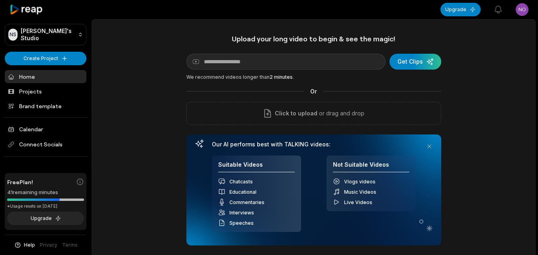 The height and width of the screenshot is (255, 538). Describe the element at coordinates (247, 202) in the screenshot. I see `span: Commentaries` at that location.